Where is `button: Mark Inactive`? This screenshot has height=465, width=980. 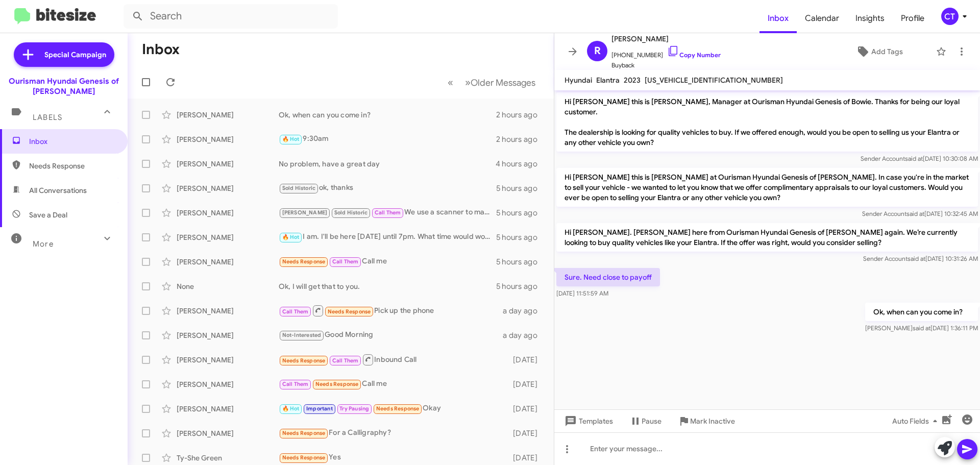
button: Mark Inactive is located at coordinates (707, 421).